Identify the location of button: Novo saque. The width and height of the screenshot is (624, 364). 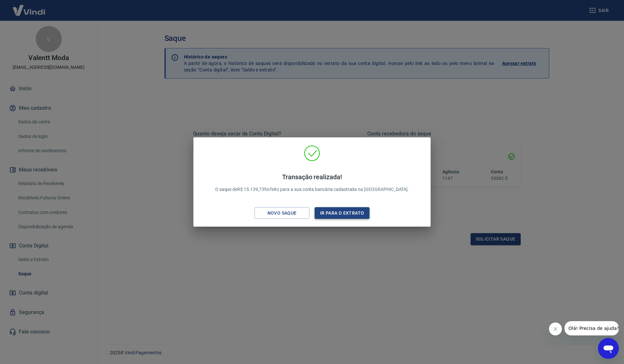
(282, 213).